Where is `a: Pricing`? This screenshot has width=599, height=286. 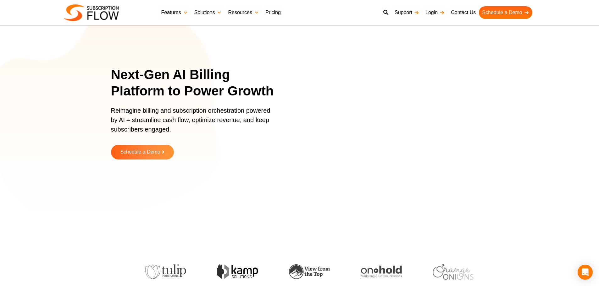 a: Pricing is located at coordinates (273, 13).